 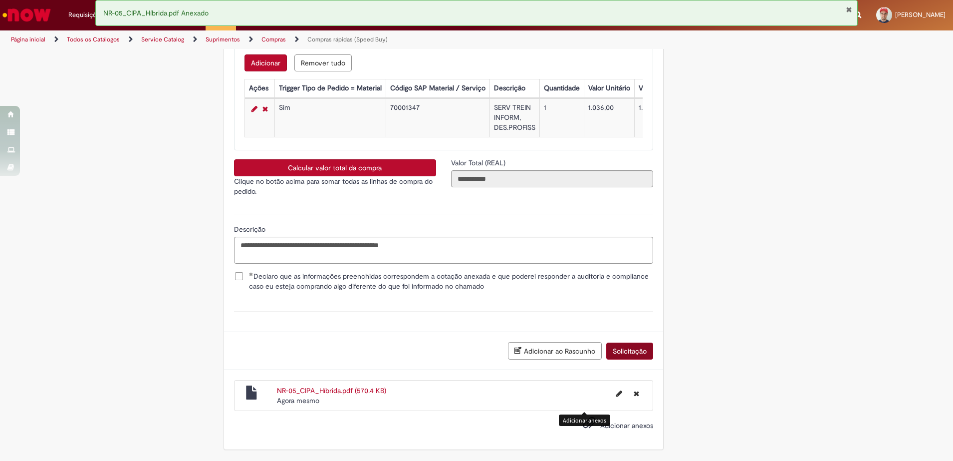 What do you see at coordinates (317, 39) in the screenshot?
I see `ul: Trilhas de página` at bounding box center [317, 39].